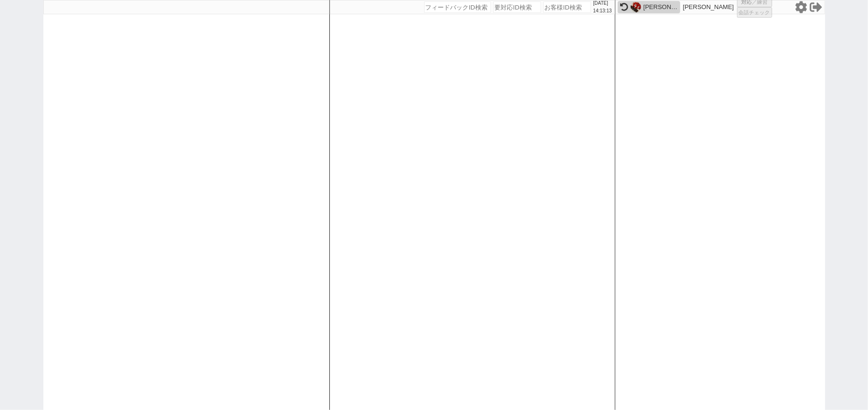 This screenshot has height=410, width=868. Describe the element at coordinates (754, 13) in the screenshot. I see `button: 会話チェック` at that location.